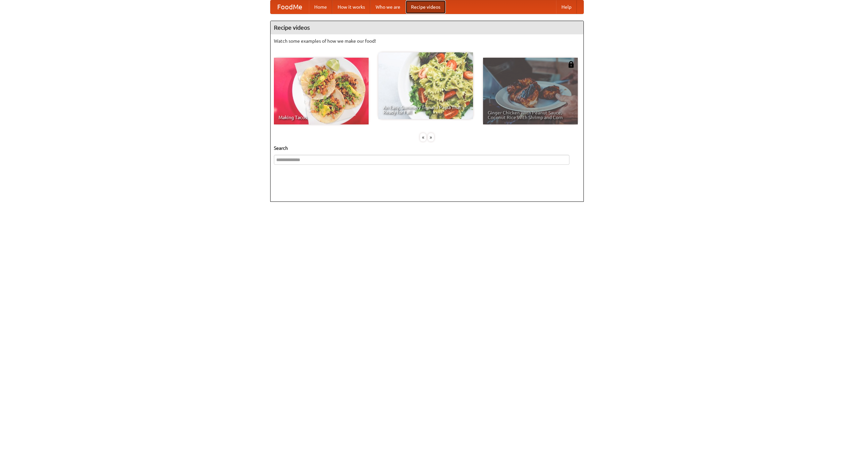 This screenshot has width=854, height=472. What do you see at coordinates (351, 7) in the screenshot?
I see `a: How it works` at bounding box center [351, 7].